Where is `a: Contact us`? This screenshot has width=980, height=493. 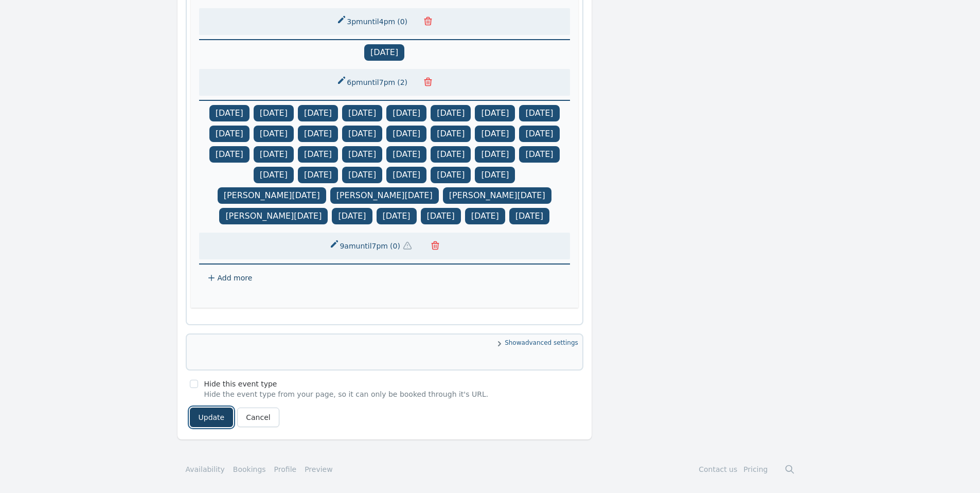 a: Contact us is located at coordinates (718, 469).